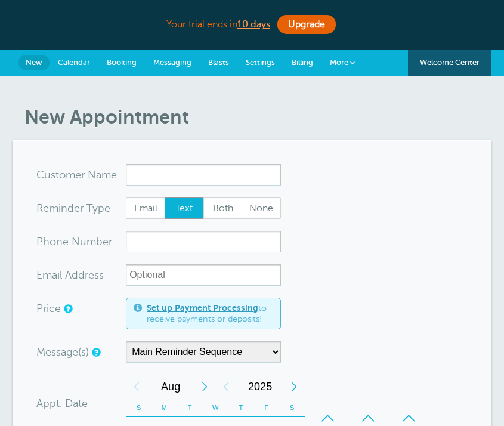 Image resolution: width=504 pixels, height=426 pixels. What do you see at coordinates (253, 25) in the screenshot?
I see `a: 10 days` at bounding box center [253, 25].